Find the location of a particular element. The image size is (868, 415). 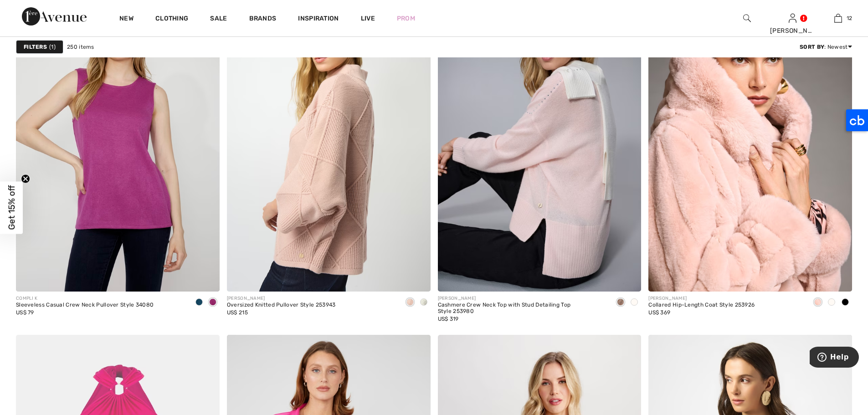

span: Get 15% off is located at coordinates (12, 208).